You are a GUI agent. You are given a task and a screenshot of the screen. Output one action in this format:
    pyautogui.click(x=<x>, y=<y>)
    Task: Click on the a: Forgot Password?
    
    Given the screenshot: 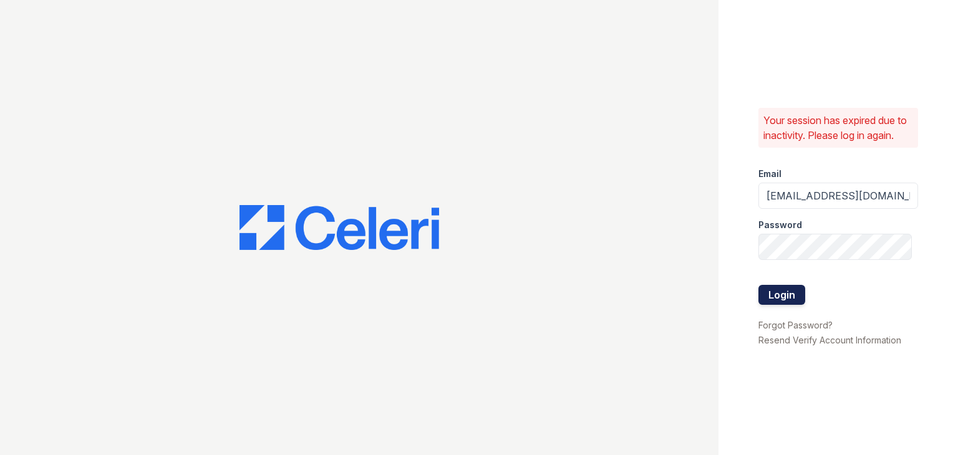 What is the action you would take?
    pyautogui.click(x=795, y=325)
    